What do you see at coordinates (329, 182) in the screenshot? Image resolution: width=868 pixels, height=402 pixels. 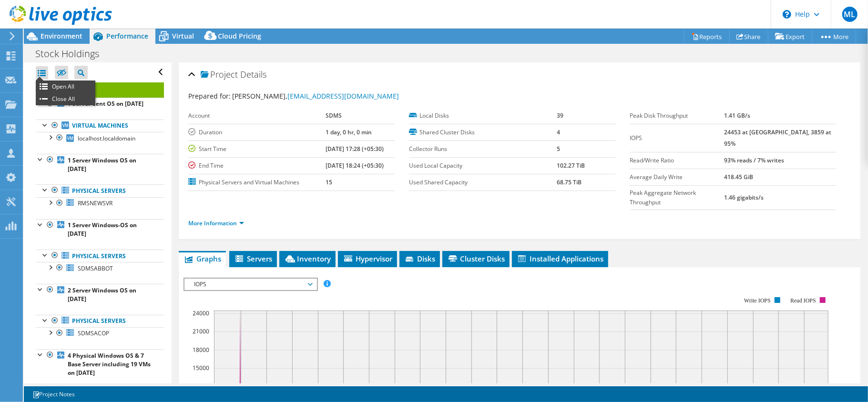 I see `b: 15` at bounding box center [329, 182].